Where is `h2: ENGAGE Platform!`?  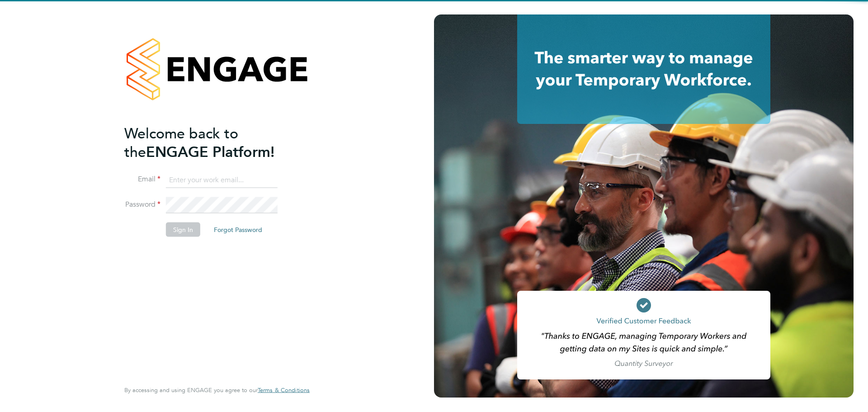
h2: ENGAGE Platform! is located at coordinates (212, 143).